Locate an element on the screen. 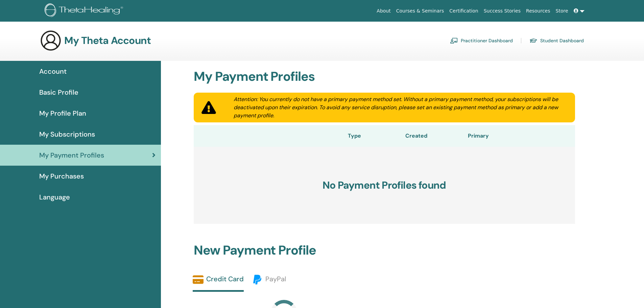 The width and height of the screenshot is (644, 308). span: My Profile Plan is located at coordinates (63, 113).